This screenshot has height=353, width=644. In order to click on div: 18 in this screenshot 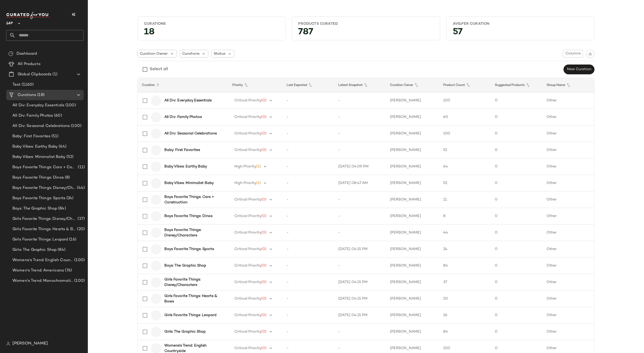, I will do `click(211, 33)`.